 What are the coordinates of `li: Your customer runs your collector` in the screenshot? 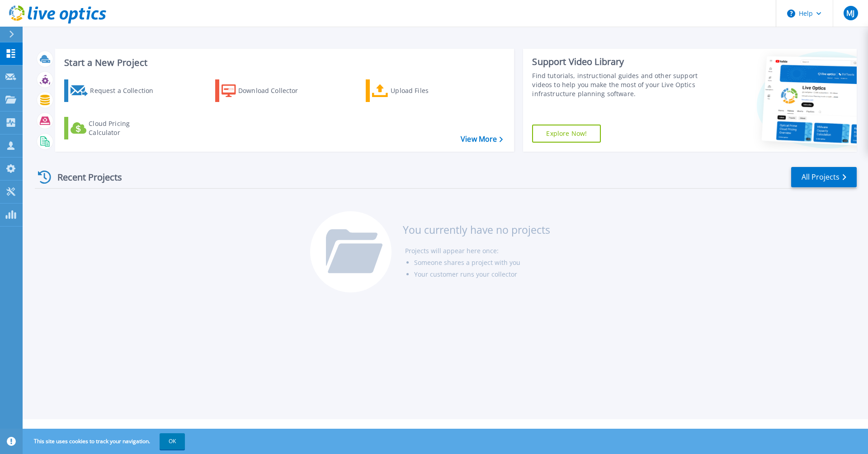 It's located at (482, 275).